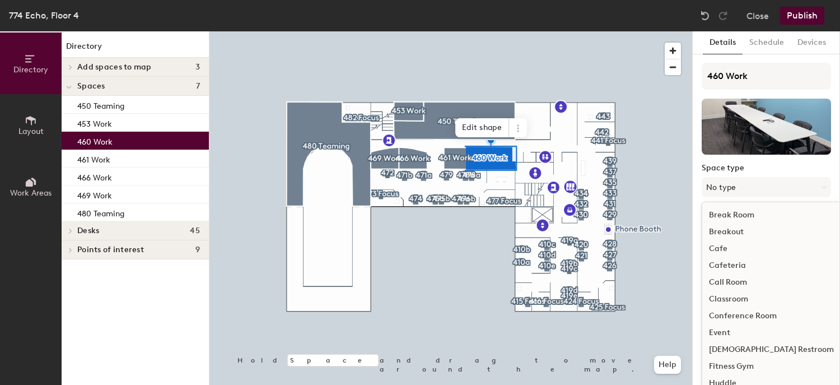 The image size is (840, 385). What do you see at coordinates (31, 193) in the screenshot?
I see `span: Work Areas` at bounding box center [31, 193].